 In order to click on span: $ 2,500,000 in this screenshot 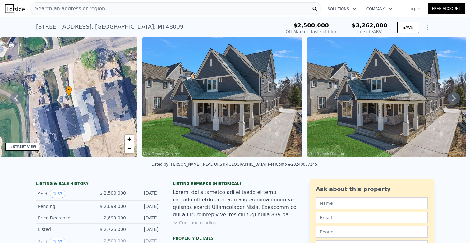, I will do `click(113, 193)`.